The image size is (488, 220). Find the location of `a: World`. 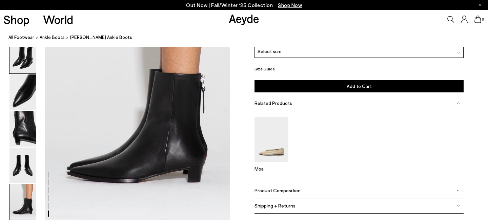

a: World is located at coordinates (58, 19).